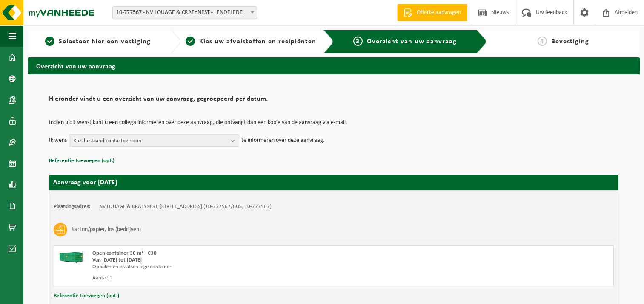 The image size is (644, 304). What do you see at coordinates (252, 42) in the screenshot?
I see `a: 2Kies uw afvalstoffen en recipiënten` at bounding box center [252, 42].